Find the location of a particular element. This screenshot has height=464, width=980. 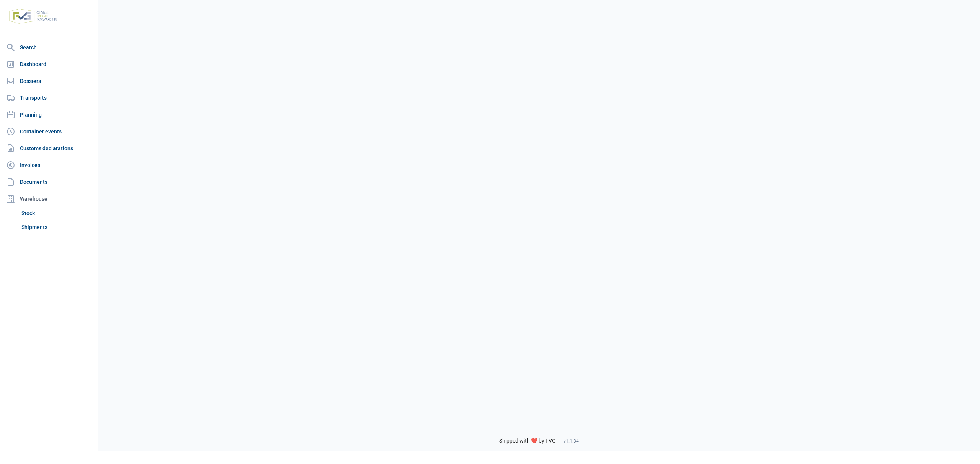

a: Transports is located at coordinates (48, 98).